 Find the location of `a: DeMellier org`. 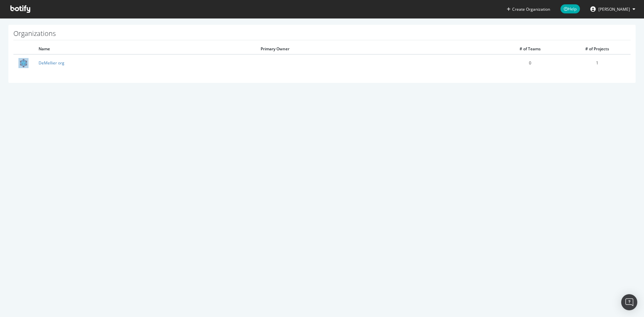

a: DeMellier org is located at coordinates (51, 62).